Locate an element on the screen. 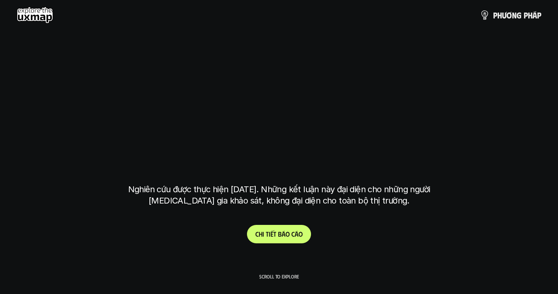 This screenshot has width=558, height=294. span: C is located at coordinates (257, 233).